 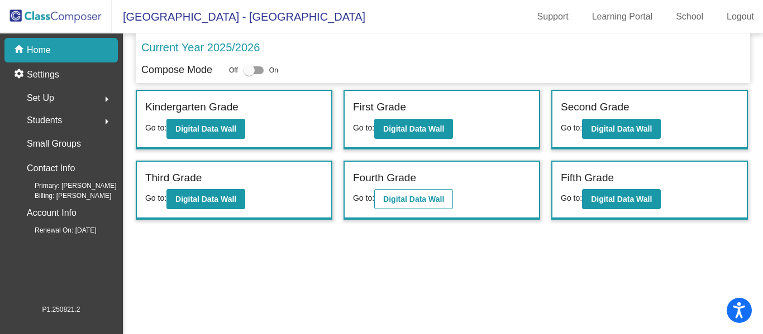 What do you see at coordinates (622, 17) in the screenshot?
I see `a: Learning Portal` at bounding box center [622, 17].